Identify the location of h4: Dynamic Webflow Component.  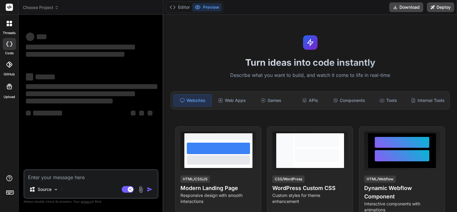
(402, 192).